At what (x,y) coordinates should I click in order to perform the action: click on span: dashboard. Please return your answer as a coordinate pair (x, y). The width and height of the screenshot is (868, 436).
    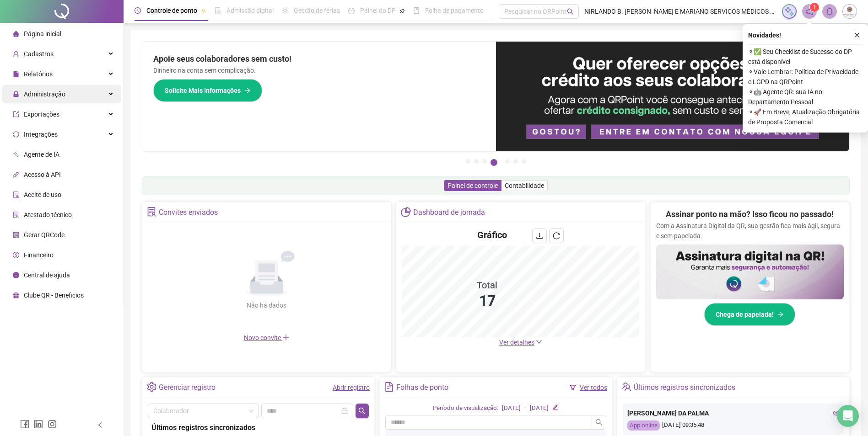
    Looking at the image, I should click on (351, 10).